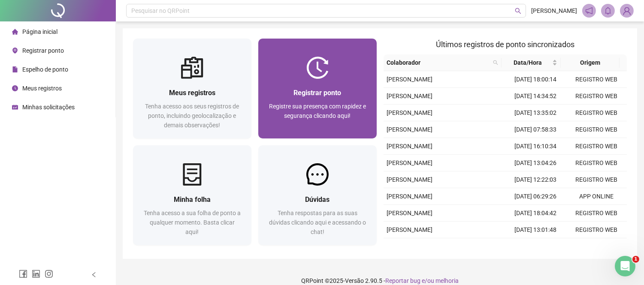 The height and width of the screenshot is (285, 644). What do you see at coordinates (24, 274) in the screenshot?
I see `span: facebook` at bounding box center [24, 274].